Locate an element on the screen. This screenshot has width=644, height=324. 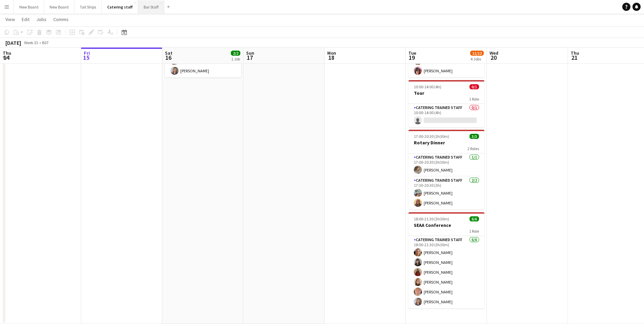
span: 21 is located at coordinates (574, 57).